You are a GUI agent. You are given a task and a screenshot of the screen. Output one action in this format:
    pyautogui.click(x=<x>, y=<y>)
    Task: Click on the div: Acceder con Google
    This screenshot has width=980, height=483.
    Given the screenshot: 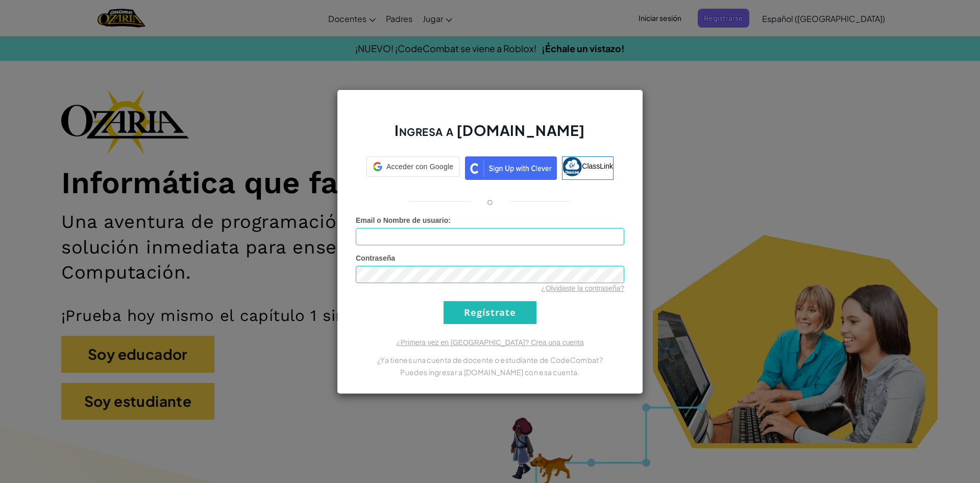 What is the action you would take?
    pyautogui.click(x=413, y=166)
    